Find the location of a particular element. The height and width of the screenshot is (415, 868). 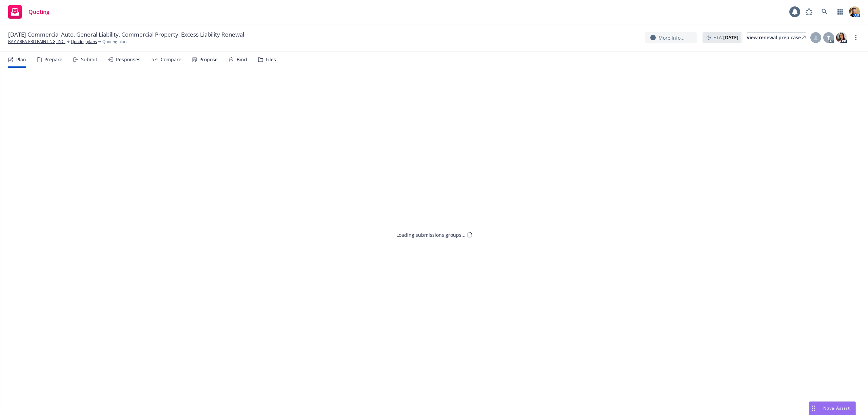

button: More info... is located at coordinates (671, 37).